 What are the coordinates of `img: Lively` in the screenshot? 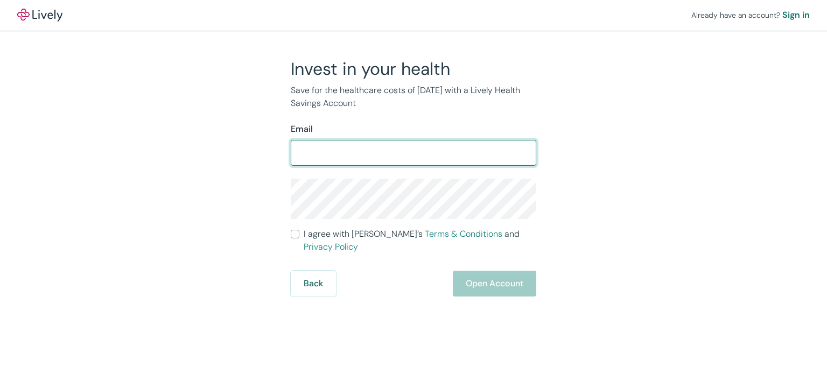 It's located at (40, 15).